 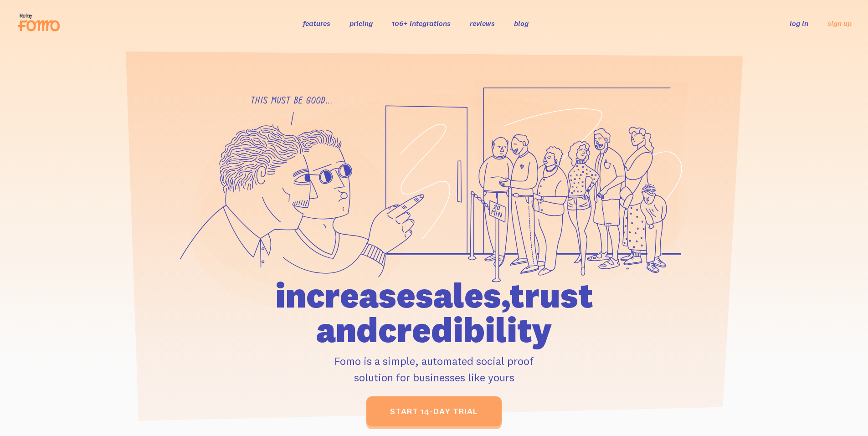 I want to click on a: reviews, so click(x=482, y=24).